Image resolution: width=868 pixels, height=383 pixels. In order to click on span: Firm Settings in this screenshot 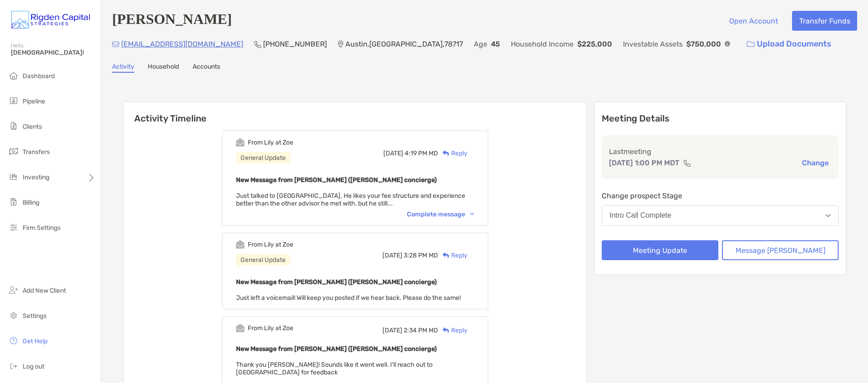, I will do `click(41, 228)`.